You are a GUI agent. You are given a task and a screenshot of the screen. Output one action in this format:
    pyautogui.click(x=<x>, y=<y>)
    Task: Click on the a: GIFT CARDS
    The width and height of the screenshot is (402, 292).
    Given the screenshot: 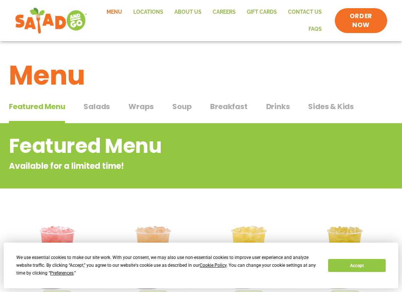 What is the action you would take?
    pyautogui.click(x=261, y=12)
    